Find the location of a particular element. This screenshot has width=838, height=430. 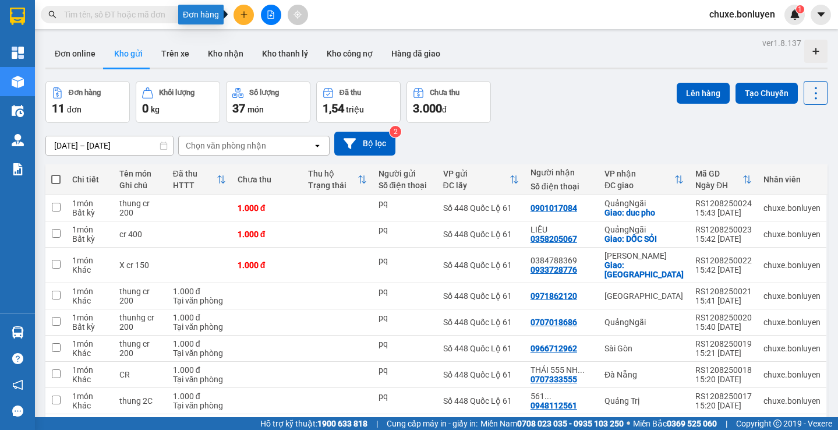

button: Đơn hàng11đơn is located at coordinates (87, 102).